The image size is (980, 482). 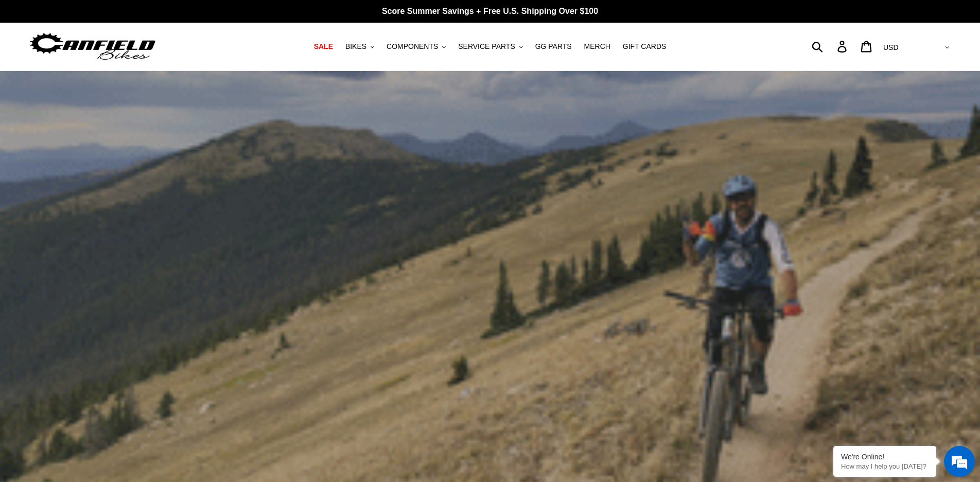 What do you see at coordinates (487, 46) in the screenshot?
I see `span: SERVICE PARTS` at bounding box center [487, 46].